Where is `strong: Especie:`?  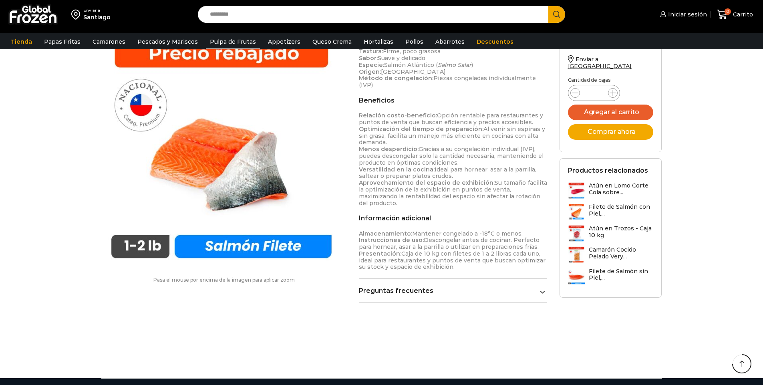 strong: Especie: is located at coordinates (371, 65).